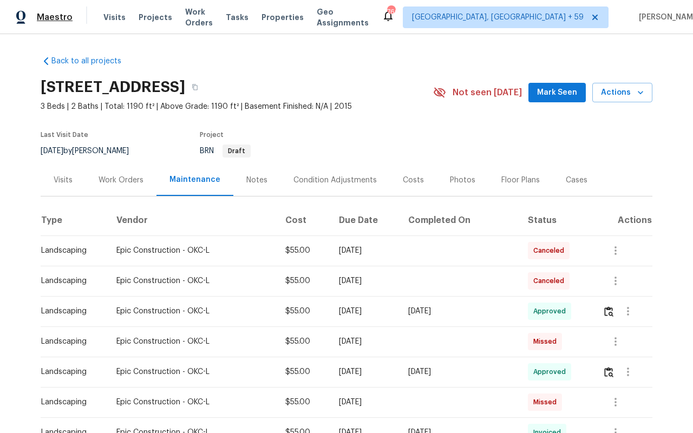 Image resolution: width=693 pixels, height=433 pixels. I want to click on span: Last Visit Date, so click(64, 135).